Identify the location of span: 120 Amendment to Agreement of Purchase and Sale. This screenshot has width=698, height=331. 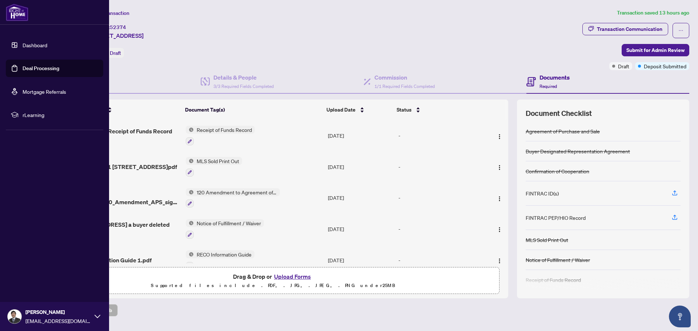
(237, 192).